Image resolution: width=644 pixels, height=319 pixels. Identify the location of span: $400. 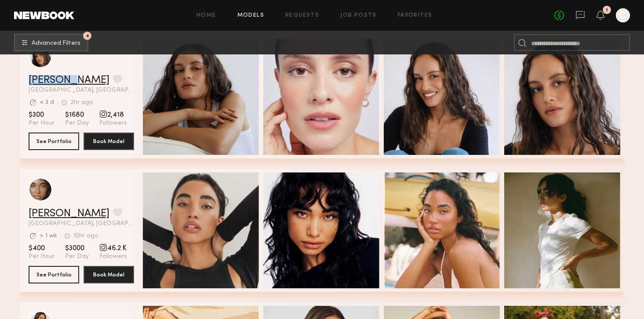
(41, 248).